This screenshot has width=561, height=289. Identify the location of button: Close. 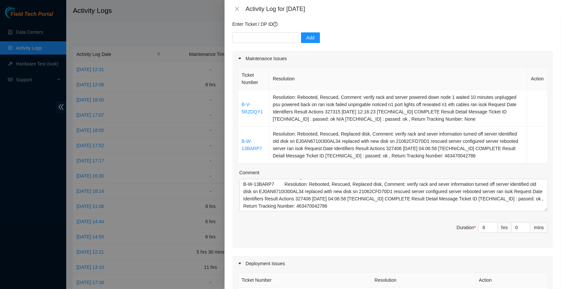
(237, 9).